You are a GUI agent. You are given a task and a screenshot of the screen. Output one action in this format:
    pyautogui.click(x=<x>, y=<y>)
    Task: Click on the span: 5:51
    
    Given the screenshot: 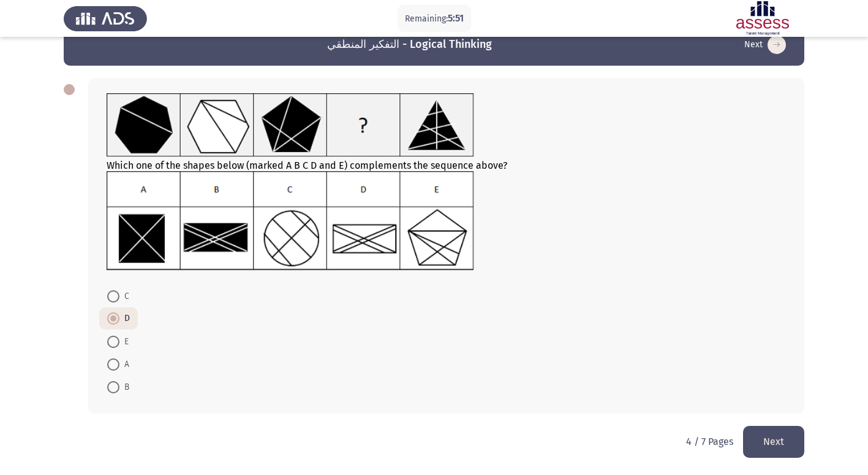 What is the action you would take?
    pyautogui.click(x=456, y=18)
    